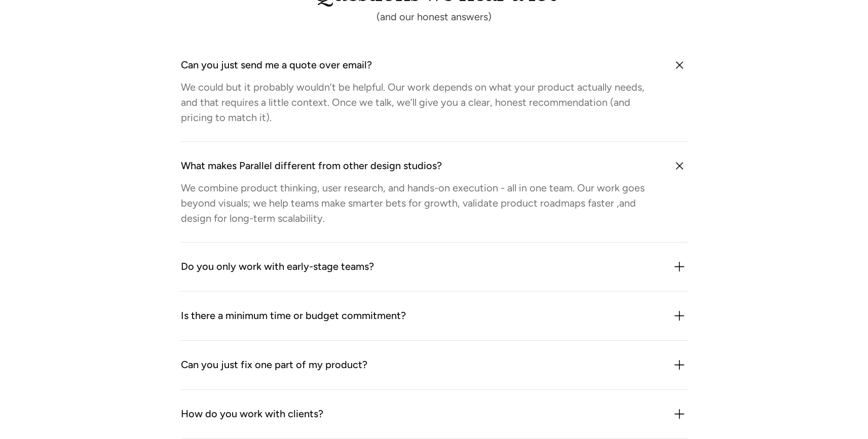  Describe the element at coordinates (420, 103) in the screenshot. I see `div: We could but it probably wouldn’t be helpful. Our work depends on what your product actually need...` at that location.